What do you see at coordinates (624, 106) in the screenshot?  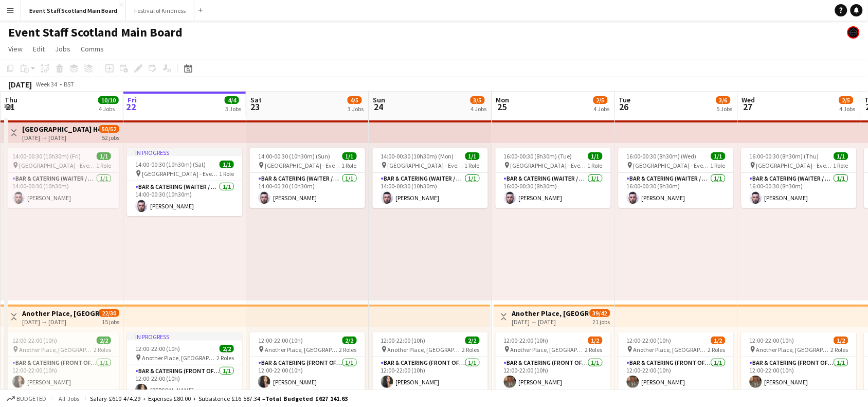 I see `span: 26` at bounding box center [624, 106].